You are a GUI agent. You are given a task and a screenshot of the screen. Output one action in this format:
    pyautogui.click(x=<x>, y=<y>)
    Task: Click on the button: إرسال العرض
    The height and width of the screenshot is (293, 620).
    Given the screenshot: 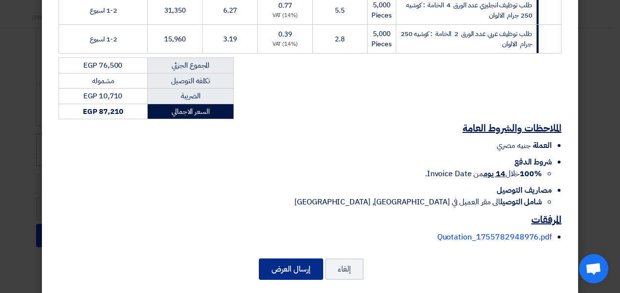 What is the action you would take?
    pyautogui.click(x=291, y=270)
    